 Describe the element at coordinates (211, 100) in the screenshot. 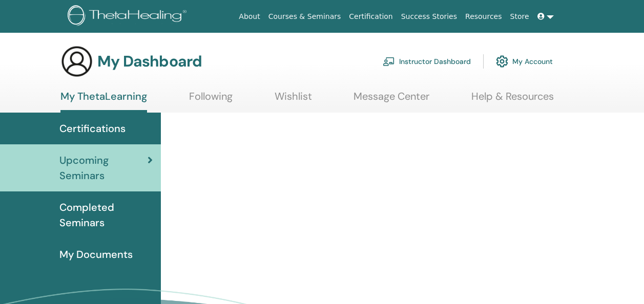

I see `a: Following` at that location.